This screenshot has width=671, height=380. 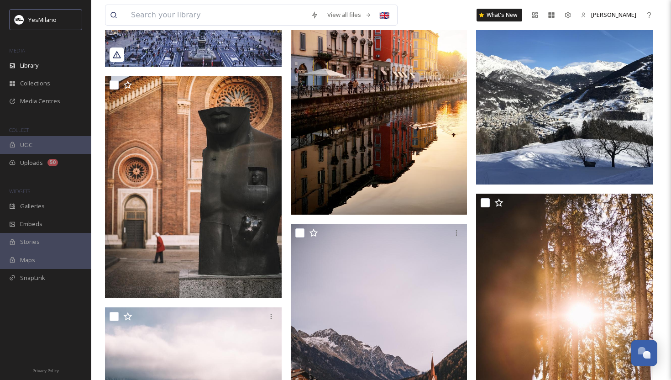 What do you see at coordinates (20, 191) in the screenshot?
I see `span: WIDGETS` at bounding box center [20, 191].